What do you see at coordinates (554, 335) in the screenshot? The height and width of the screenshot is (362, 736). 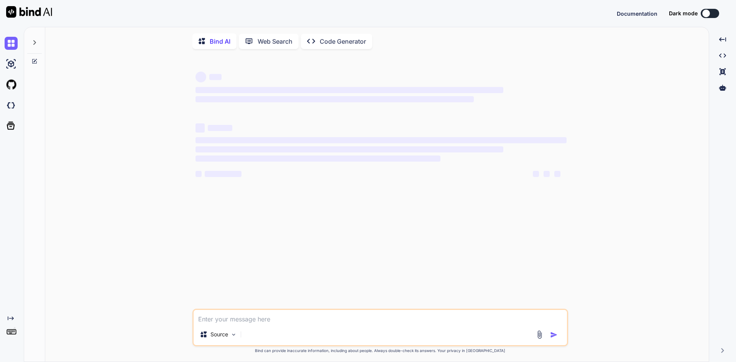 I see `img: icon` at bounding box center [554, 335].